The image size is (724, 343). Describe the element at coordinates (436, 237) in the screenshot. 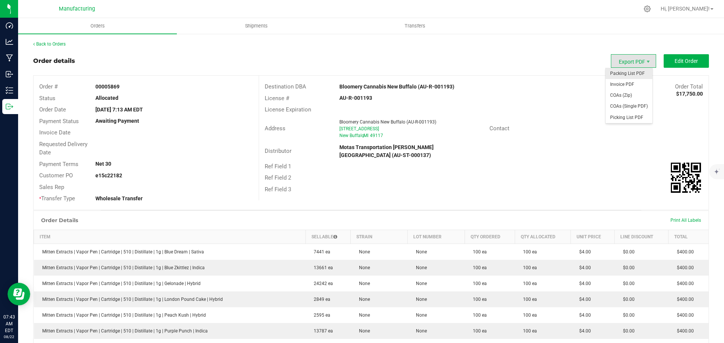

I see `th: Lot Number` at that location.